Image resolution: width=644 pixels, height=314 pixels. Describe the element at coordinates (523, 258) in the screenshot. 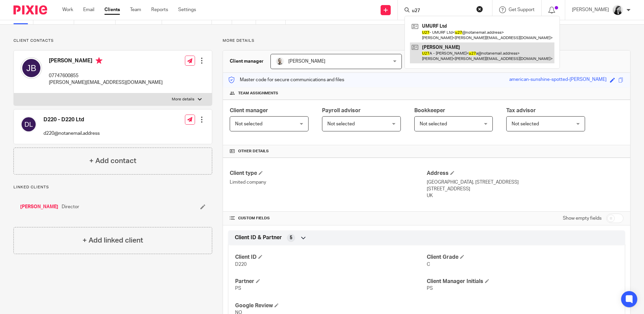

I see `h4: Client Grade` at that location.